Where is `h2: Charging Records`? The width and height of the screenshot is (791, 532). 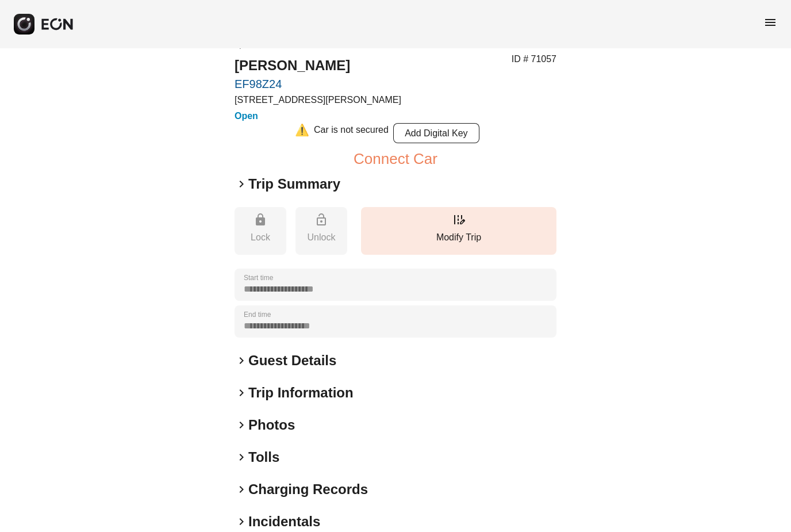
h2: Charging Records is located at coordinates (308, 489).